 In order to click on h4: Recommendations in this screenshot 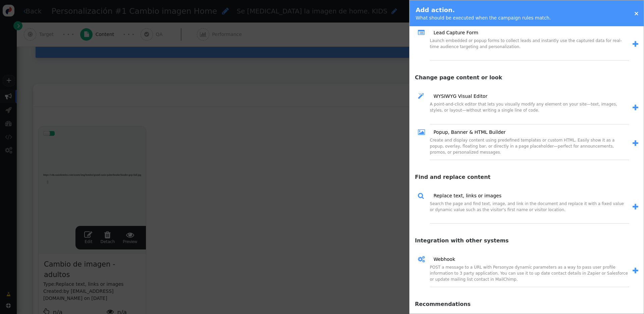, I will do `click(527, 302)`.